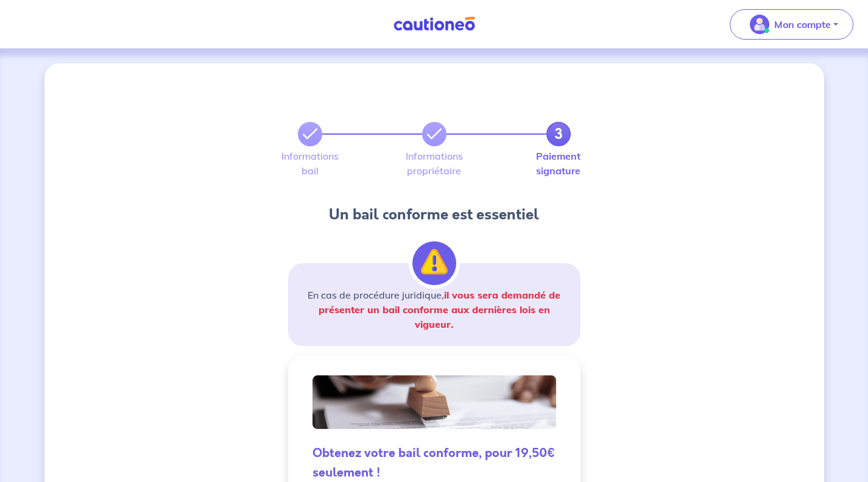 The height and width of the screenshot is (482, 868). What do you see at coordinates (440, 310) in the screenshot?
I see `strong: il vous sera demandé de présenter un bail conforme aux dernières lois en vigueur.` at bounding box center [440, 310].